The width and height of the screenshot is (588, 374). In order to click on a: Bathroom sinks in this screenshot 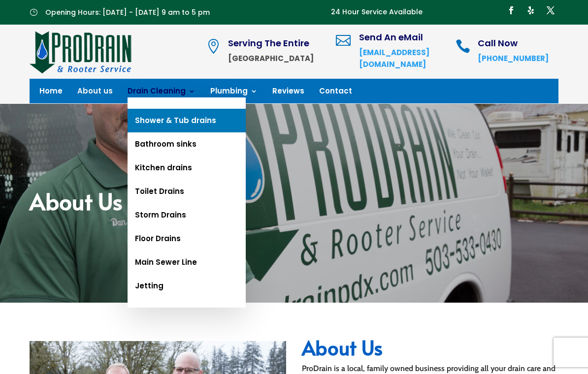, I will do `click(187, 144)`.